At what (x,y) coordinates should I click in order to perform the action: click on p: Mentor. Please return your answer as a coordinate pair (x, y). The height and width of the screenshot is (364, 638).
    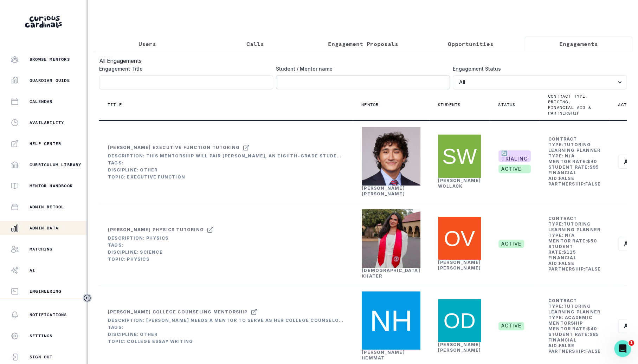
    Looking at the image, I should click on (370, 104).